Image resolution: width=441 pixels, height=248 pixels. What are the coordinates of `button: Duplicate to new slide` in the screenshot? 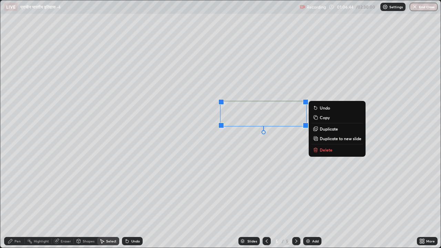 It's located at (337, 139).